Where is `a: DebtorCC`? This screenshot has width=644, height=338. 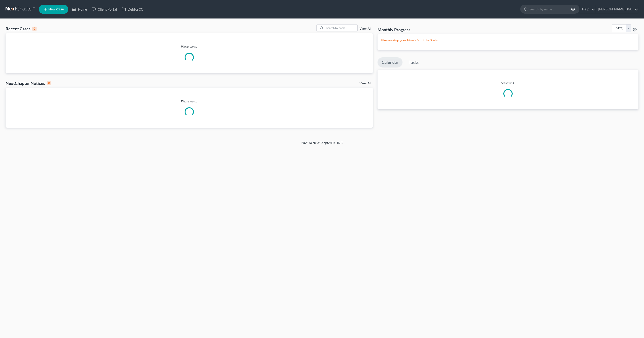 a: DebtorCC is located at coordinates (132, 9).